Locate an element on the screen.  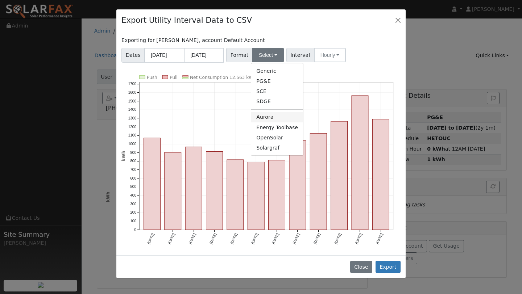
a: Aurora is located at coordinates (277, 117).